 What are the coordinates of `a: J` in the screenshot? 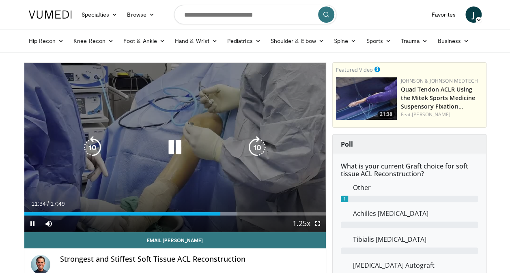 It's located at (473, 15).